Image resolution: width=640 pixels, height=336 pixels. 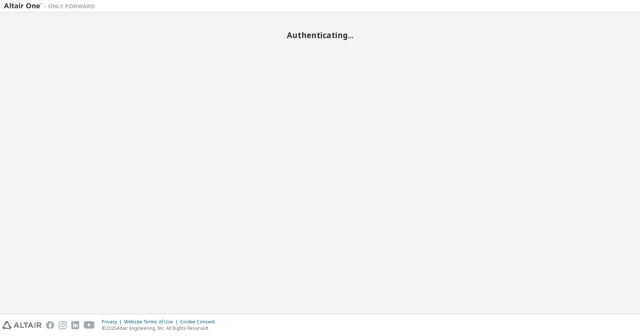 What do you see at coordinates (51, 6) in the screenshot?
I see `img: Altair One` at bounding box center [51, 6].